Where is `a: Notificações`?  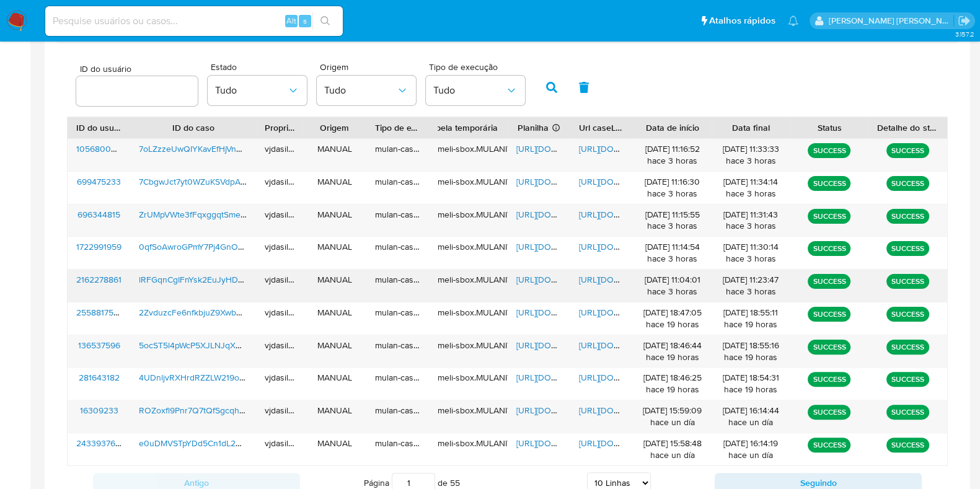
a: Notificações is located at coordinates (793, 20).